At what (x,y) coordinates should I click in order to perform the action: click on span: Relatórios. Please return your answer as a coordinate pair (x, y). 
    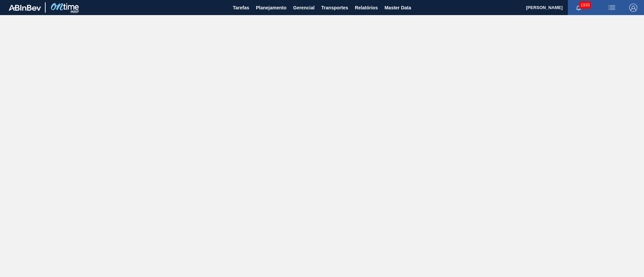
    Looking at the image, I should click on (367, 8).